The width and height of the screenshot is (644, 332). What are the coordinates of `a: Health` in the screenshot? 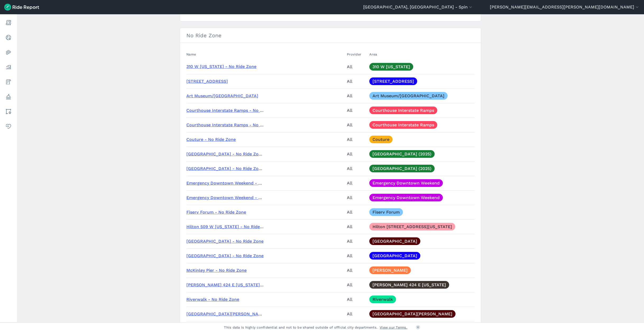 It's located at (9, 126).